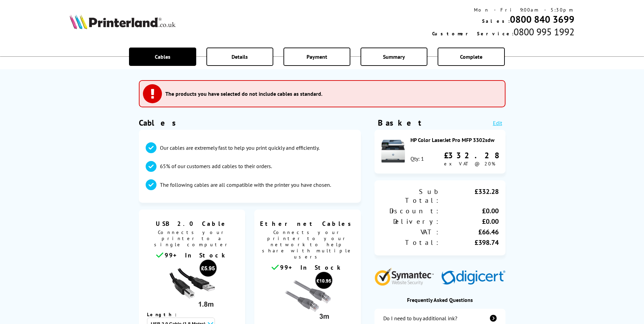 This screenshot has width=644, height=324. Describe the element at coordinates (123, 22) in the screenshot. I see `img: Printerland Logo` at that location.